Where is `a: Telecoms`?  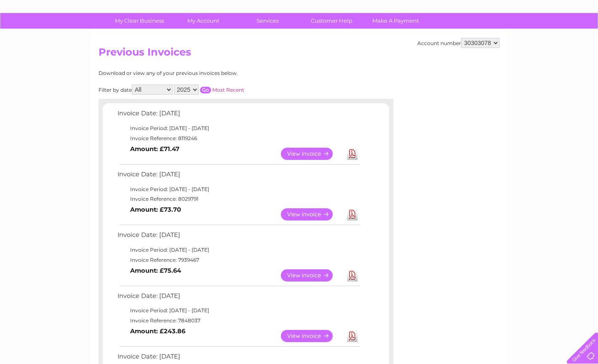 a: Telecoms is located at coordinates (507, 39).